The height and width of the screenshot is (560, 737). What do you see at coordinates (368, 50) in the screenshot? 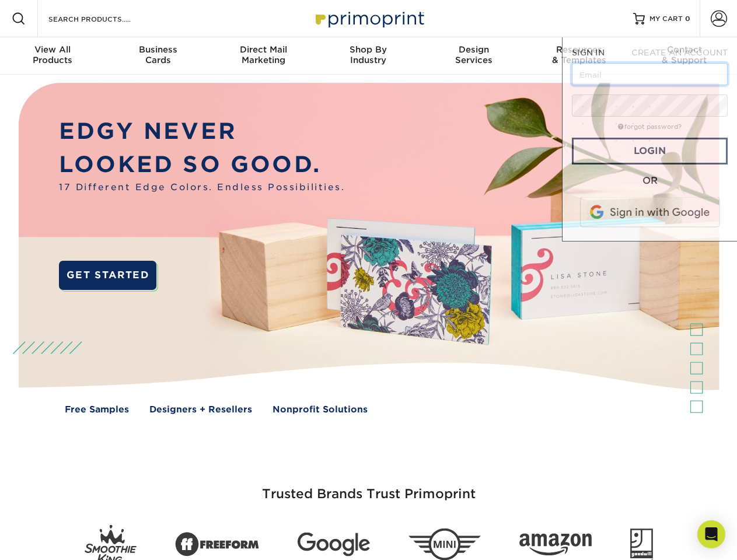
I see `span: Shop By` at bounding box center [368, 50].